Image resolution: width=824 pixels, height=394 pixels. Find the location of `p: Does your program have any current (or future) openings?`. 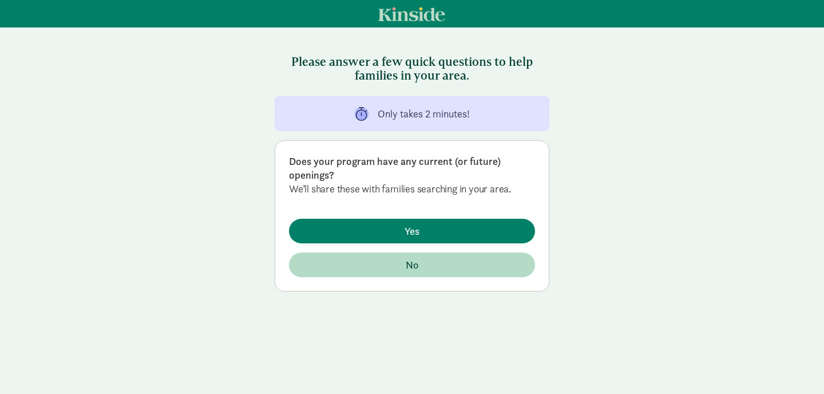

p: Does your program have any current (or future) openings? is located at coordinates (412, 168).